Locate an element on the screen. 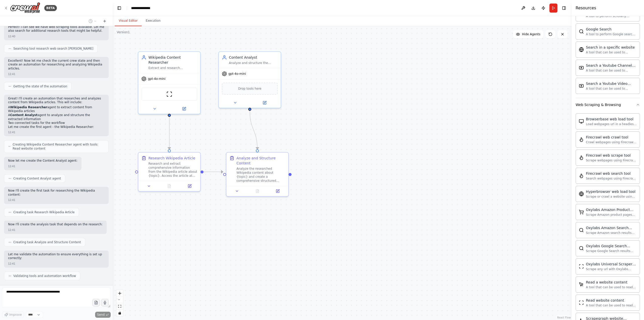  div: Research and extract comprehensive information from the Wikipedia article about {topic}. Access t... is located at coordinates (173, 170).